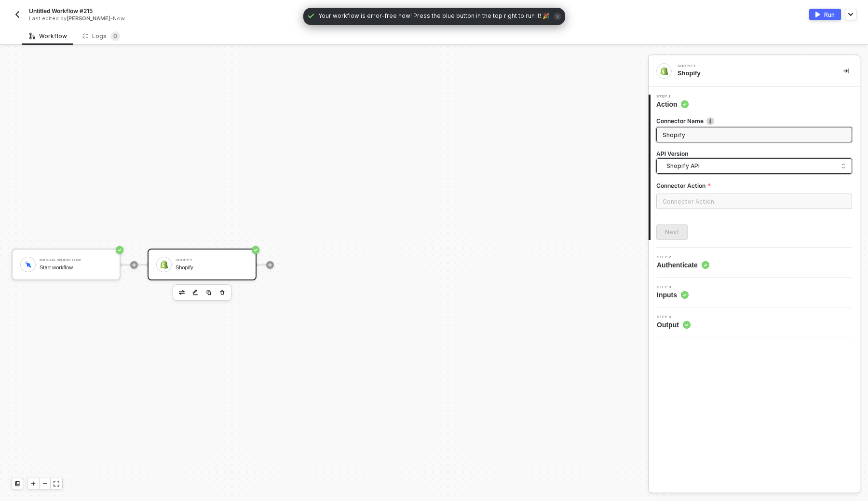 The height and width of the screenshot is (501, 868). What do you see at coordinates (56, 483) in the screenshot?
I see `span: icon-expand` at bounding box center [56, 483].